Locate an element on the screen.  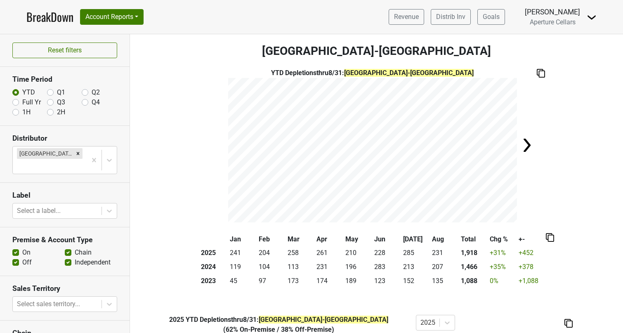
th: Chg % is located at coordinates (503, 239).